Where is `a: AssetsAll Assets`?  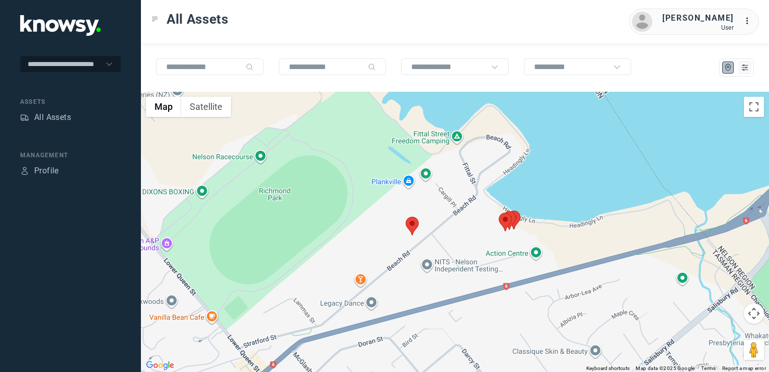
a: AssetsAll Assets is located at coordinates (45, 117).